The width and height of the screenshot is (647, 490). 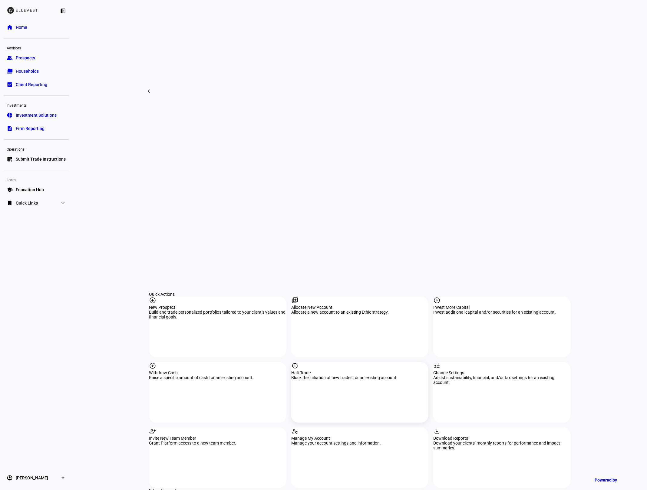 I want to click on a: folder_copyHouseholds, so click(x=36, y=71).